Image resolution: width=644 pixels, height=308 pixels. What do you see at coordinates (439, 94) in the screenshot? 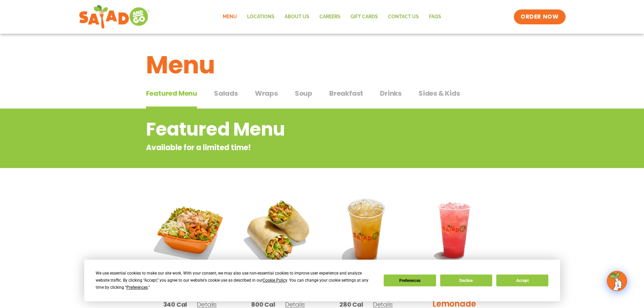
I see `span: Sides & Kids` at bounding box center [439, 94].